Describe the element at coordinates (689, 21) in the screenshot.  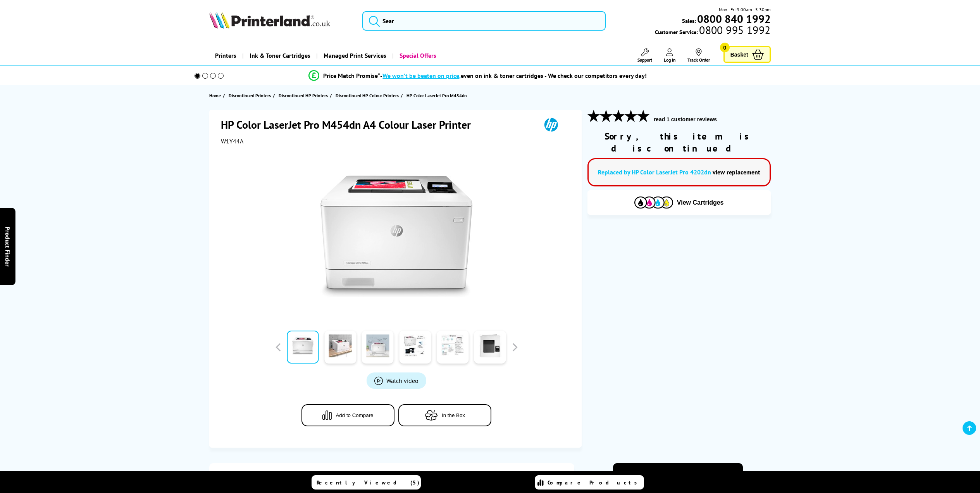
I see `span: Sales:` at that location.